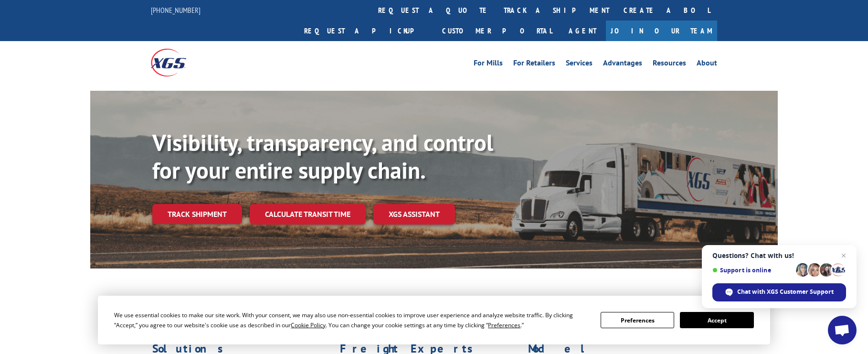  I want to click on a: Calculate transit time, so click(307, 214).